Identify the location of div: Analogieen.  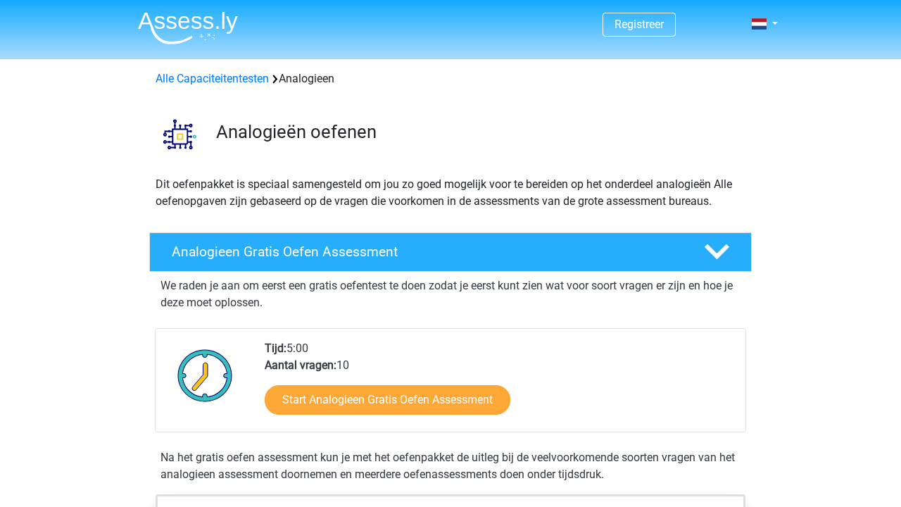
(450, 79).